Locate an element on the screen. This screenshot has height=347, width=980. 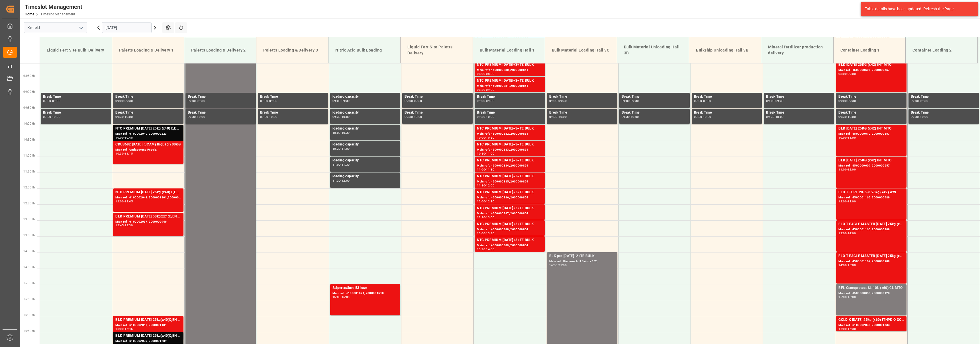
button: open menu is located at coordinates (81, 28).